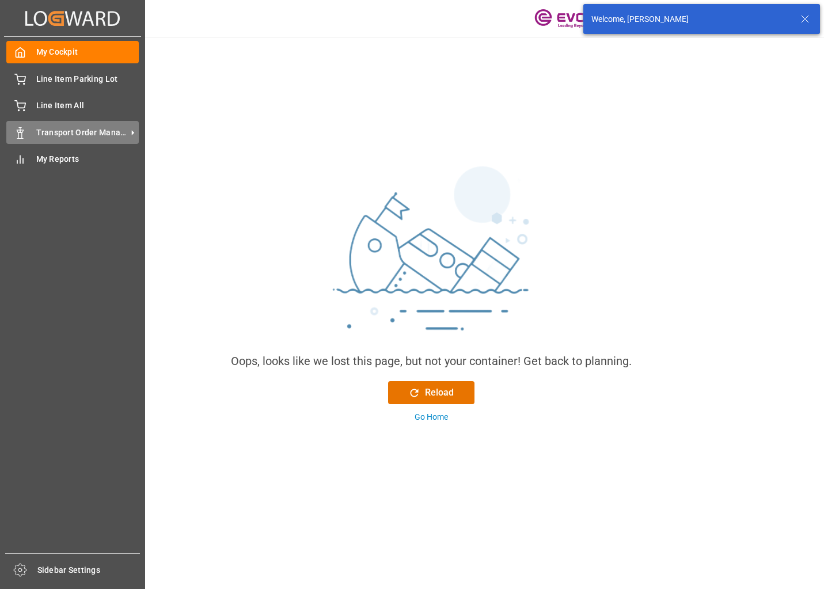 Image resolution: width=824 pixels, height=589 pixels. What do you see at coordinates (431, 393) in the screenshot?
I see `div: Reload` at bounding box center [431, 393].